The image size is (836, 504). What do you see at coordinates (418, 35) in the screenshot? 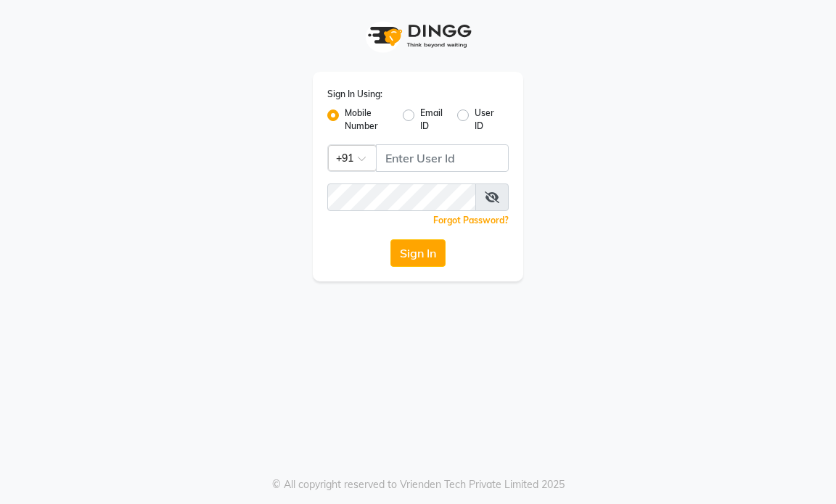
I see `img: logo1.svg` at bounding box center [418, 35].